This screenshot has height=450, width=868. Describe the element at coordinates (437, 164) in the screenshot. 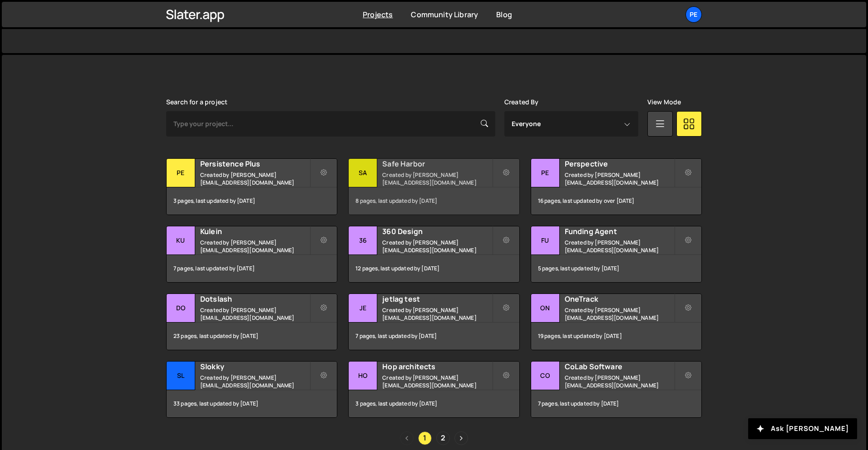

I see `h2: Safe Harbor` at that location.